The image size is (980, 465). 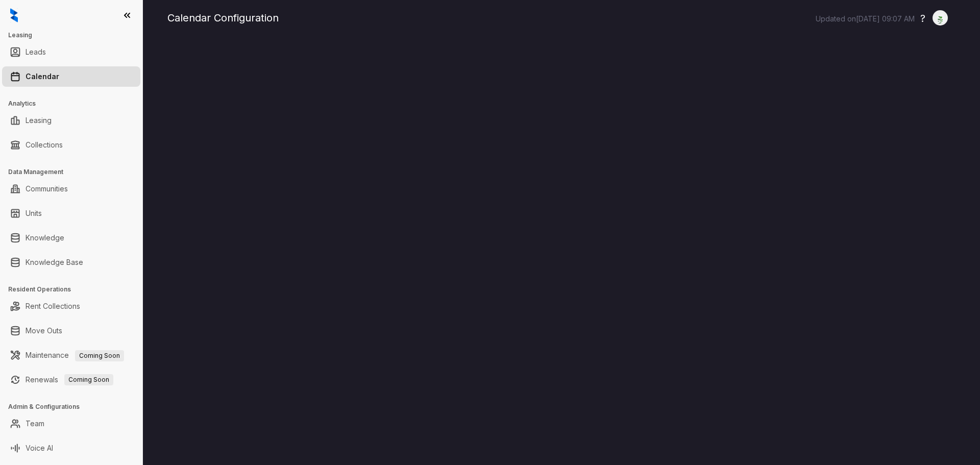 I want to click on a: Knowledge Base, so click(x=54, y=262).